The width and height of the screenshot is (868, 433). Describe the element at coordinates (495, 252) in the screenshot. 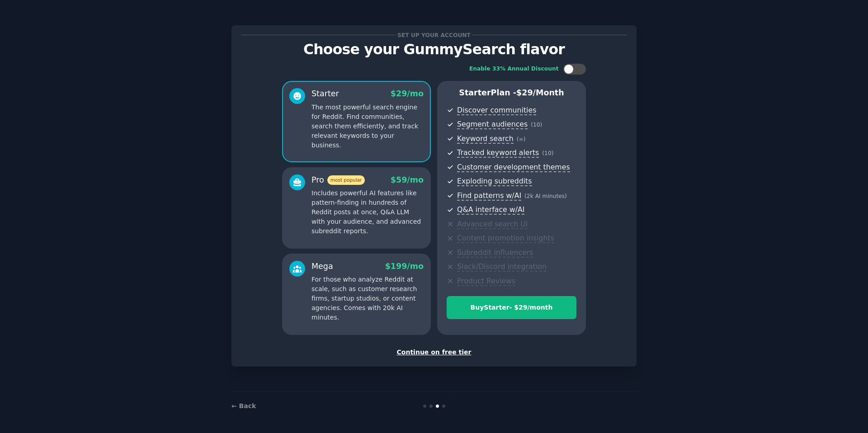

I see `span: Subreddit influencers` at that location.